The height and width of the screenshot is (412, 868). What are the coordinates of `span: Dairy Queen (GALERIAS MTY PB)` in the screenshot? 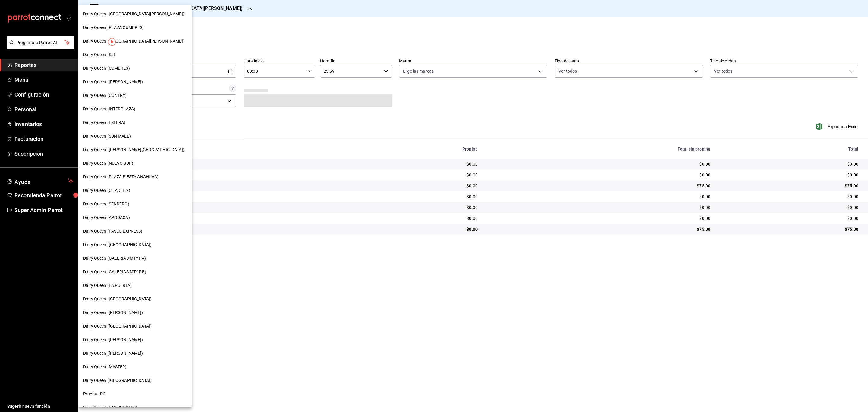 It's located at (114, 271).